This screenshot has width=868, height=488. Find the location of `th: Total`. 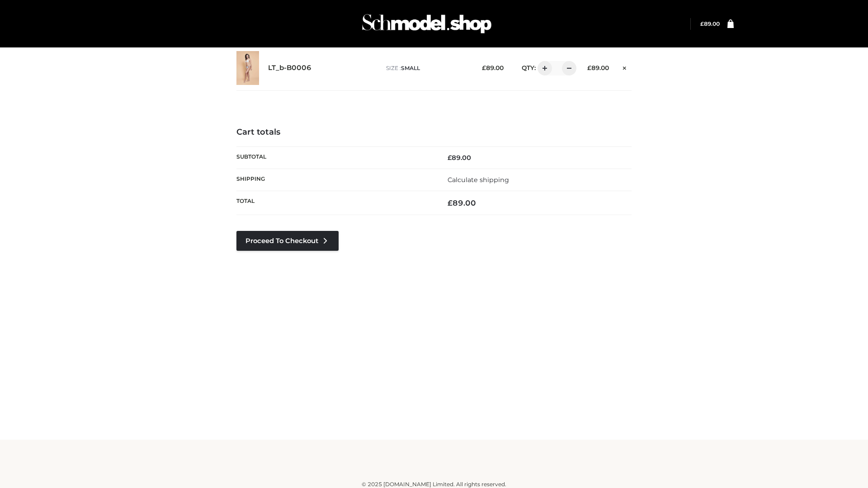

th: Total is located at coordinates (335, 203).